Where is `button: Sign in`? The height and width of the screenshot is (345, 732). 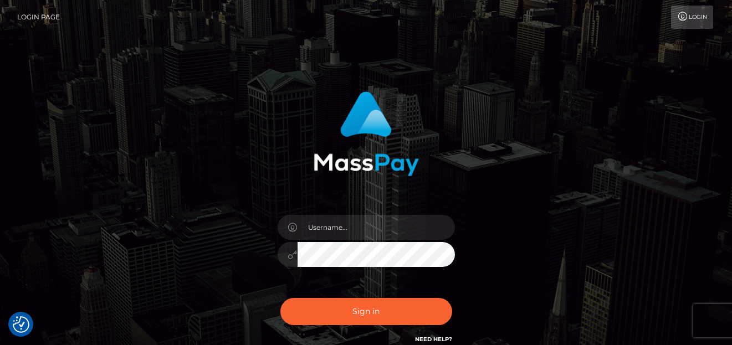
button: Sign in is located at coordinates (366, 312).